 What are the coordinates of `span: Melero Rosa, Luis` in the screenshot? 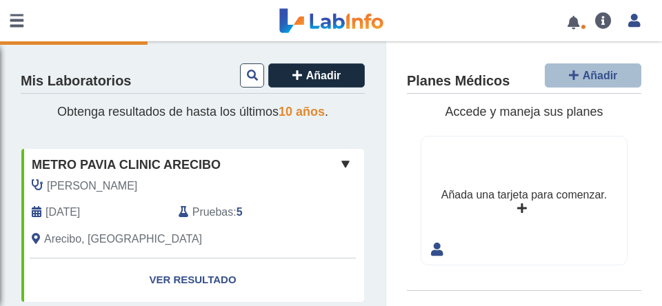 It's located at (92, 186).